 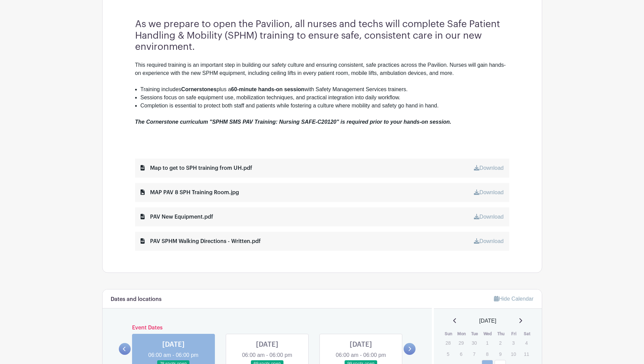 I want to click on th: Sun, so click(x=448, y=333).